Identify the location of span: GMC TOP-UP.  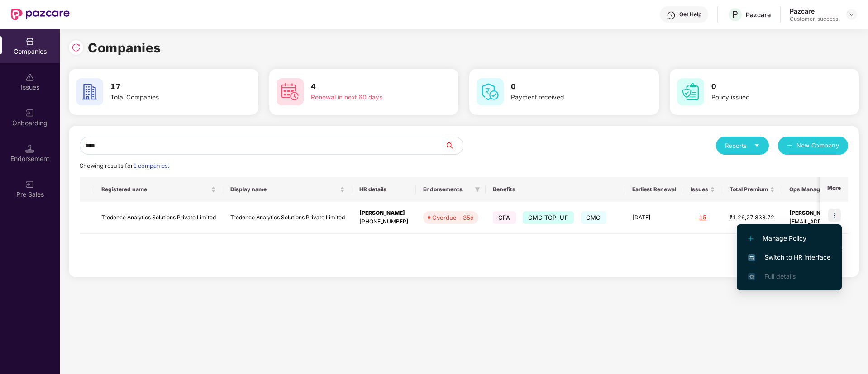
(548, 218).